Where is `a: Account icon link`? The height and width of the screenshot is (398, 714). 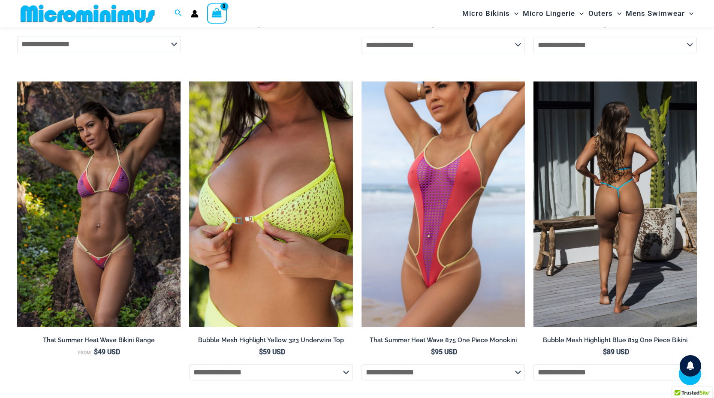 a: Account icon link is located at coordinates (195, 14).